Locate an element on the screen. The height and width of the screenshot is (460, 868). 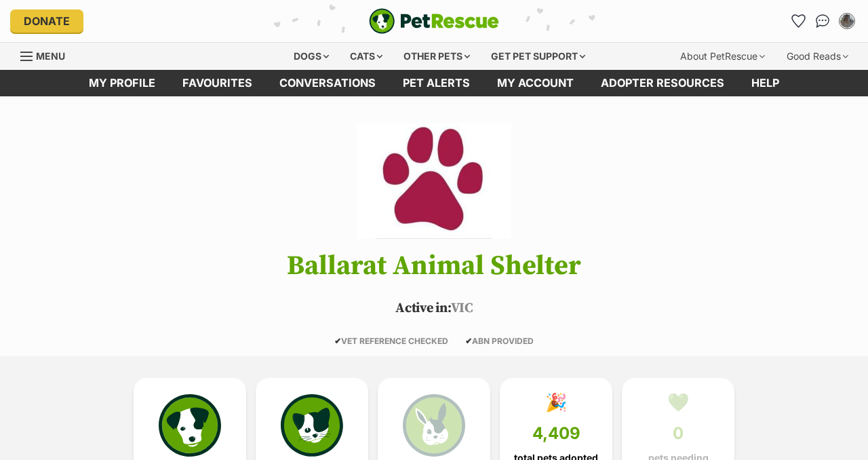
a: Conversations is located at coordinates (823, 21).